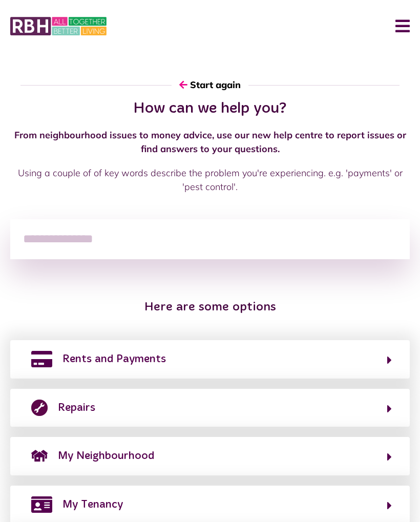 This screenshot has height=522, width=420. Describe the element at coordinates (40, 456) in the screenshot. I see `img: neighborhood.png` at that location.